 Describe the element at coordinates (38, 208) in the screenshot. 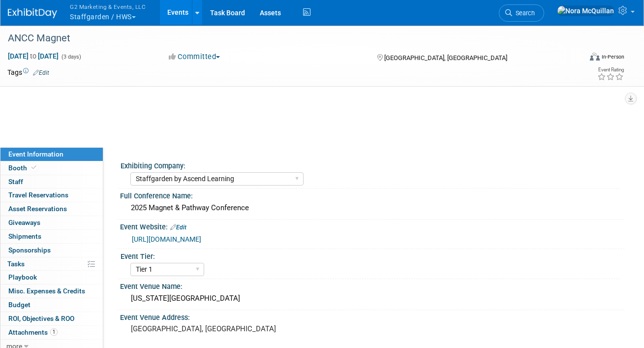

I see `span: Asset Reservations` at that location.